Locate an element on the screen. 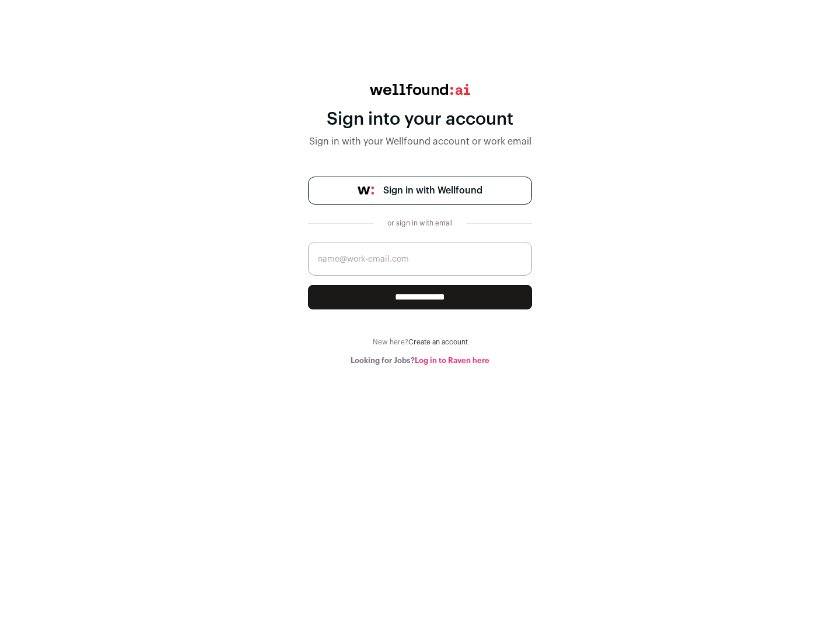 The width and height of the screenshot is (840, 641). div: Looking for Jobs? is located at coordinates (420, 361).